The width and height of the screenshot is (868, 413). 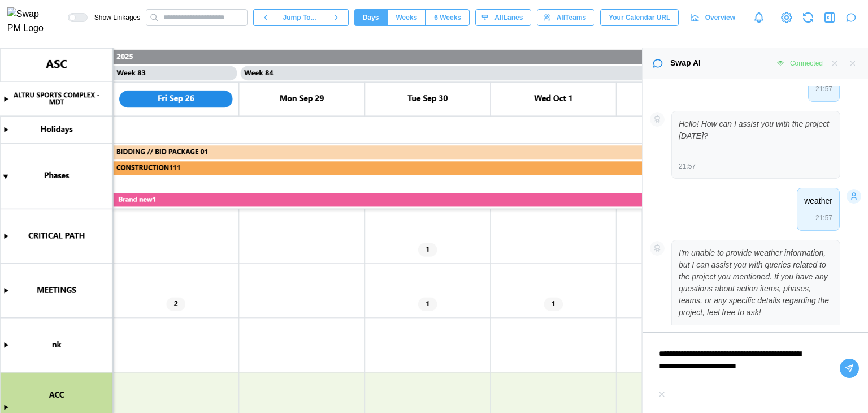 What do you see at coordinates (299, 18) in the screenshot?
I see `span: Jump To...` at bounding box center [299, 18].